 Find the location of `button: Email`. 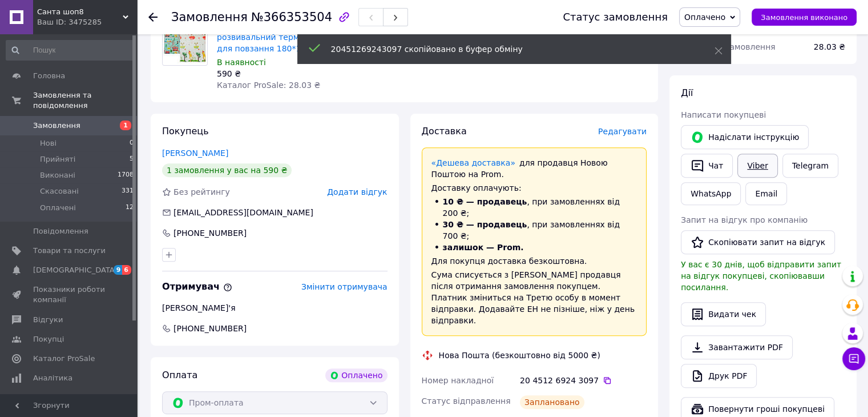

button: Email is located at coordinates (766, 193).